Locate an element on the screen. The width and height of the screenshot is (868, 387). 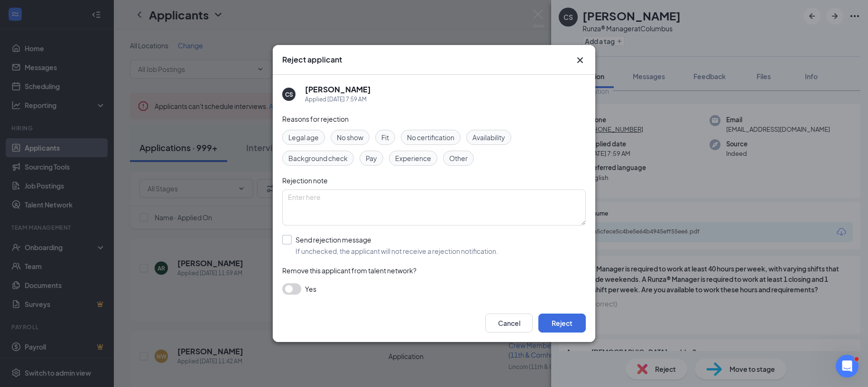
span: Fit is located at coordinates (385, 137).